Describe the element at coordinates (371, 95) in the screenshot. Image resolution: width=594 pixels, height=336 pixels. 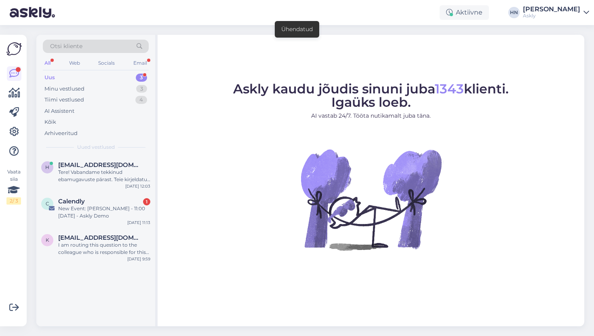
I see `span: Askly kaudu jõudis sinuni juba klienti. Igaüks loeb.` at that location.